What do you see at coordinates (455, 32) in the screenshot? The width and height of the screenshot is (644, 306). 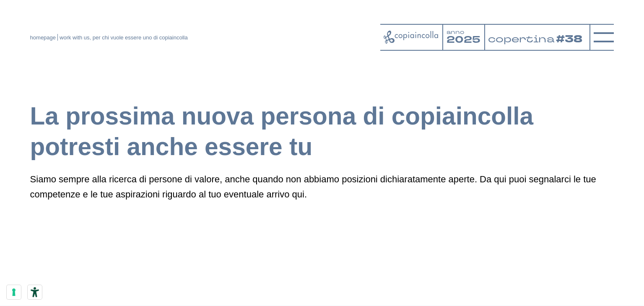 I see `tspan: anno` at bounding box center [455, 32].